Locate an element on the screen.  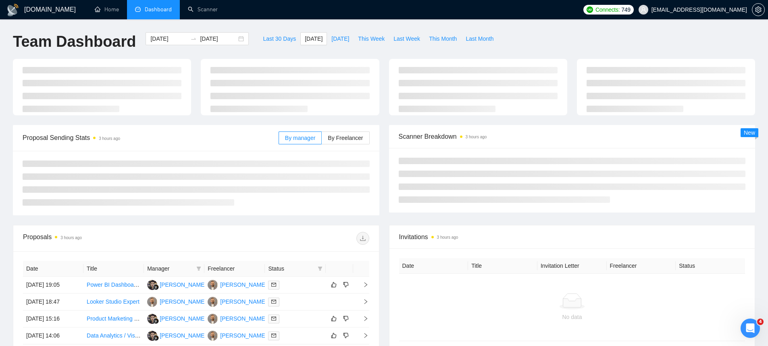
td: Product Marketing Generalist - Self learner with a knack for GTM and getting things done is located at coordinates (114, 319).